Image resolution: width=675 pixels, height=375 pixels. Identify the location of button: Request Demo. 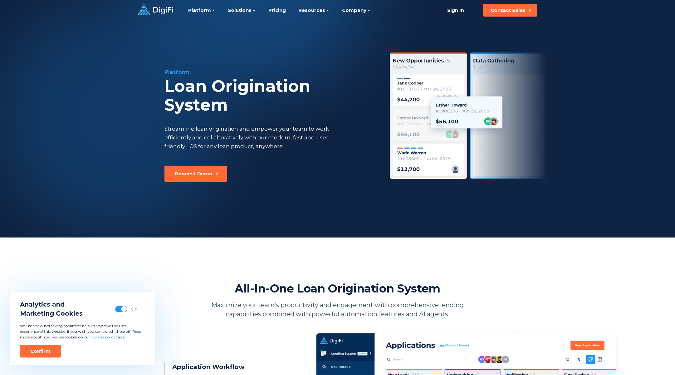
(196, 174).